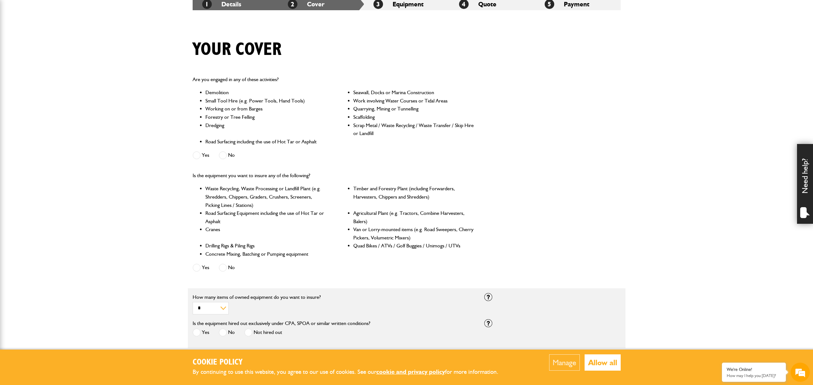 The image size is (813, 385). Describe the element at coordinates (266, 101) in the screenshot. I see `li: Small Tool Hire (e.g. Power Tools, Hand Tools)` at that location.